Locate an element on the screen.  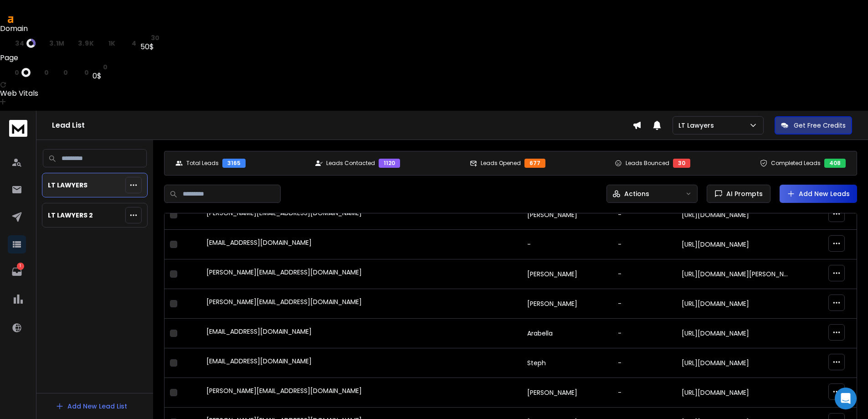
p: Actions is located at coordinates (636, 194).